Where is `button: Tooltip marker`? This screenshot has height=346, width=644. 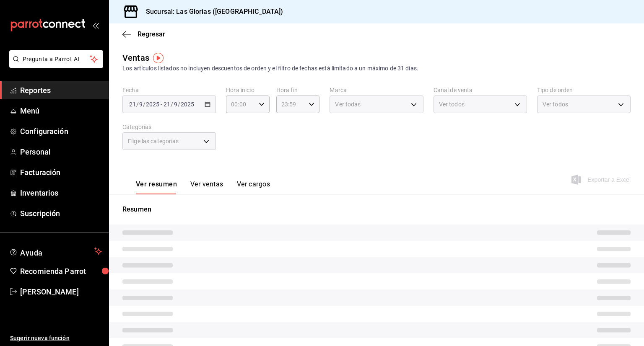
button: Tooltip marker is located at coordinates (158, 58).